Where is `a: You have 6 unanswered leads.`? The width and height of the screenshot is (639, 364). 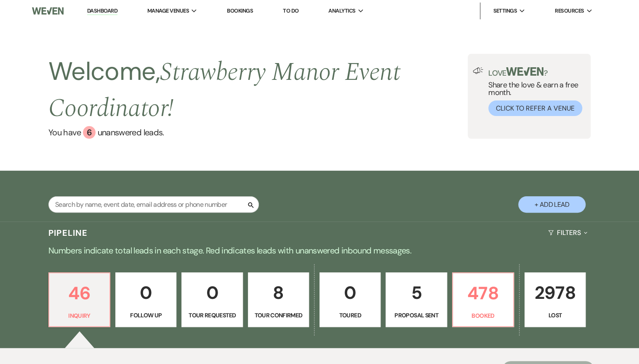
a: You have 6 unanswered leads. is located at coordinates (258, 132).